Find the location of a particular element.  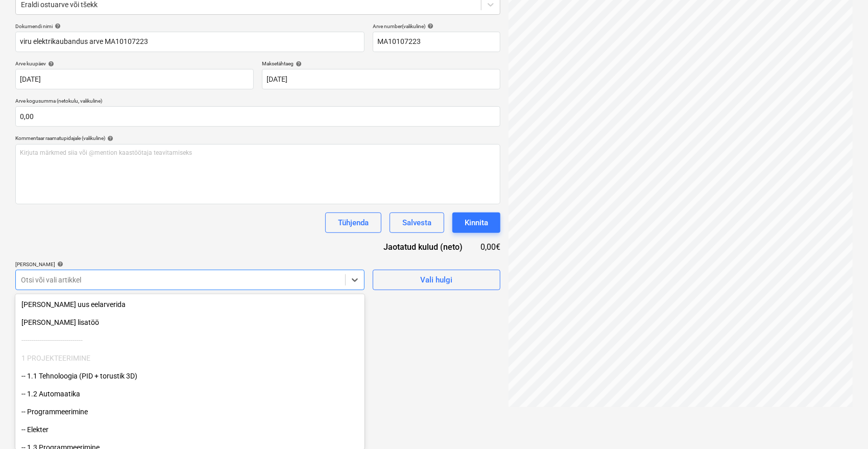

input: Arve kuupäeva pole määratud. is located at coordinates (134, 79).